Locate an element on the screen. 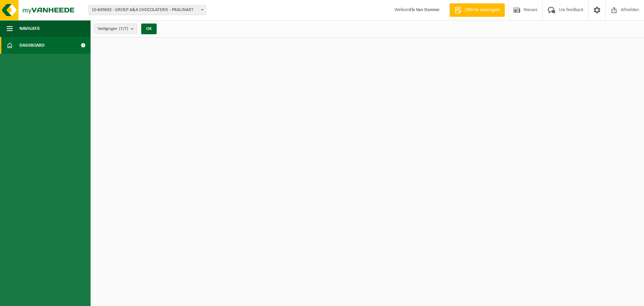  a: Offerte aanvragen is located at coordinates (477, 10).